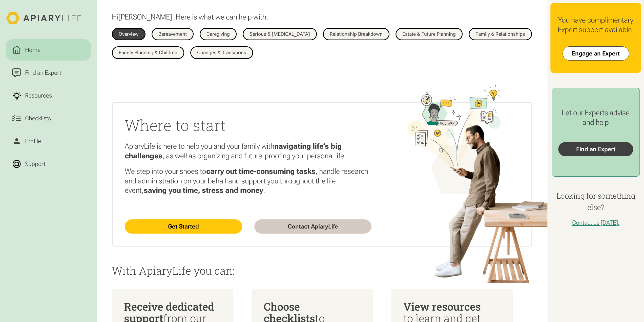 The image size is (644, 322). What do you see at coordinates (248, 125) in the screenshot?
I see `h2: Where to start` at bounding box center [248, 125].